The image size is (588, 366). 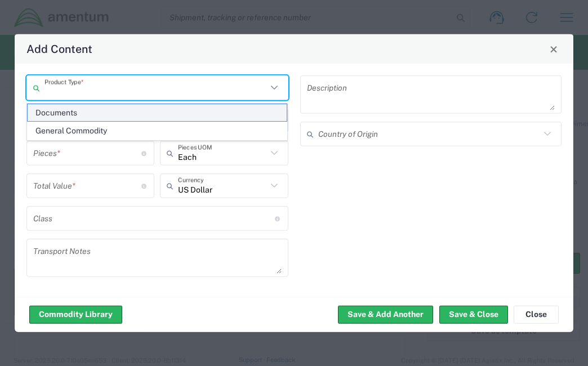 I want to click on button: Save & Add Another, so click(x=385, y=314).